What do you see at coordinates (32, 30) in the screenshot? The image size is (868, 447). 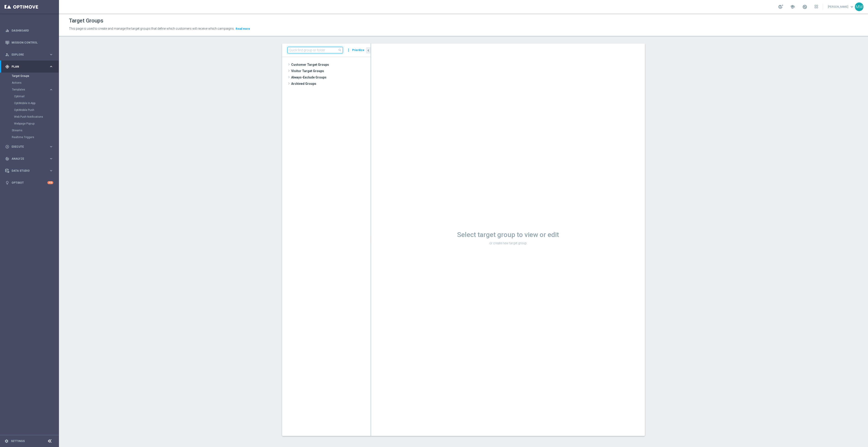 I see `a: Dashboard` at bounding box center [32, 30].